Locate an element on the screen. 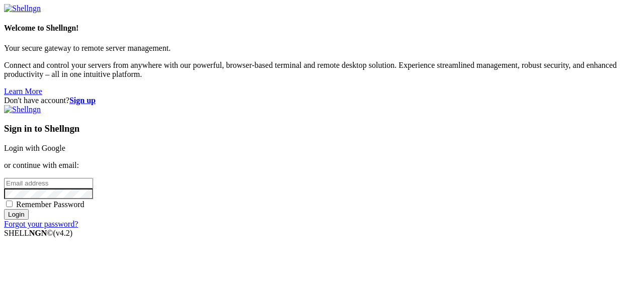 The image size is (644, 281). input: Remember Password is located at coordinates (9, 203).